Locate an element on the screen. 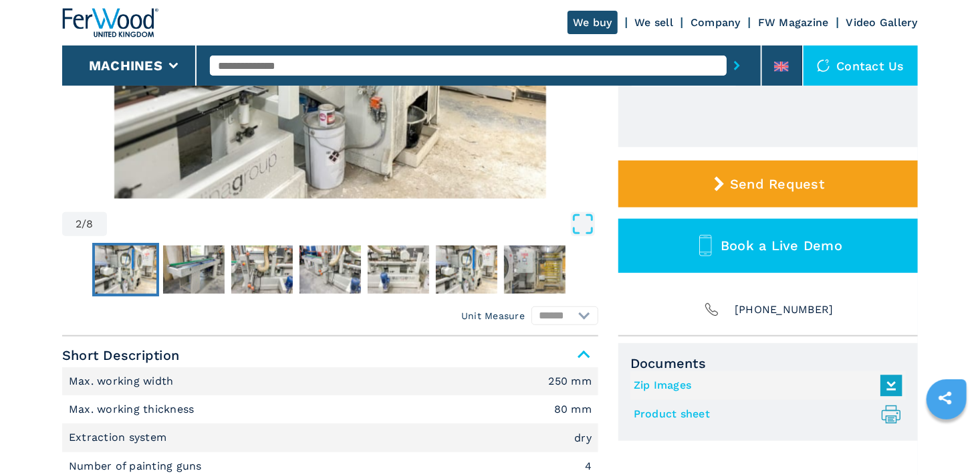 This screenshot has height=475, width=980. nav: Thumbnail Navigation is located at coordinates (330, 269).